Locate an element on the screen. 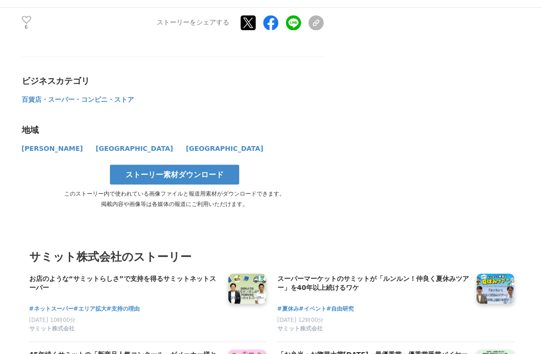 The height and width of the screenshot is (354, 543). h4: お店のような“サミットらしさ”で支持を得るサミットネットスーパー is located at coordinates (125, 283).